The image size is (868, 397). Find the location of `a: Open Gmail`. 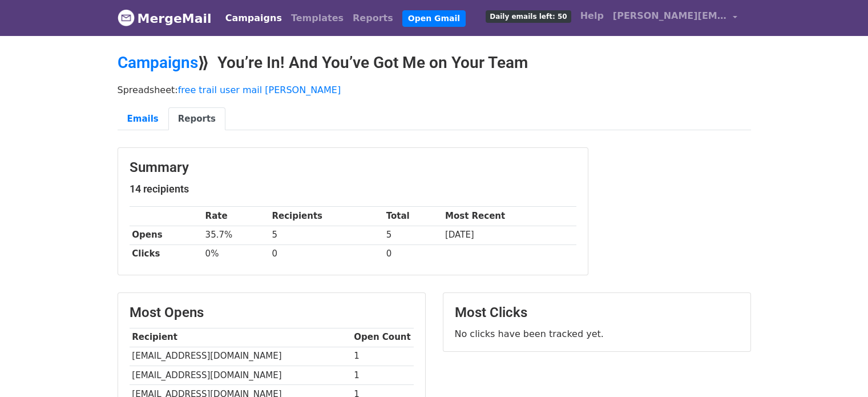

a: Open Gmail is located at coordinates (434, 19).